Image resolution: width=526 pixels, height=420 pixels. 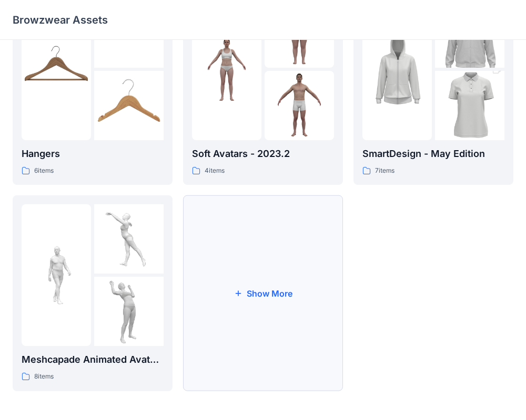 I want to click on p: Hangers, so click(x=92, y=154).